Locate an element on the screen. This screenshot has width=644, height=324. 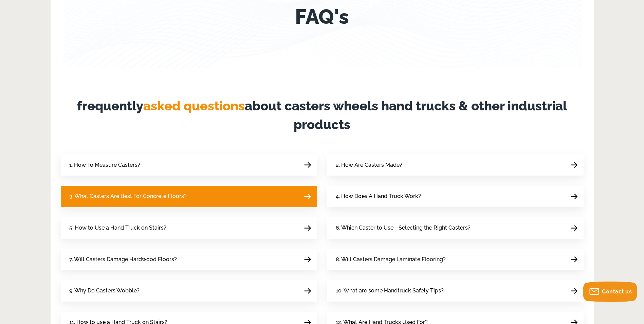
span: asked questions is located at coordinates (194, 106).